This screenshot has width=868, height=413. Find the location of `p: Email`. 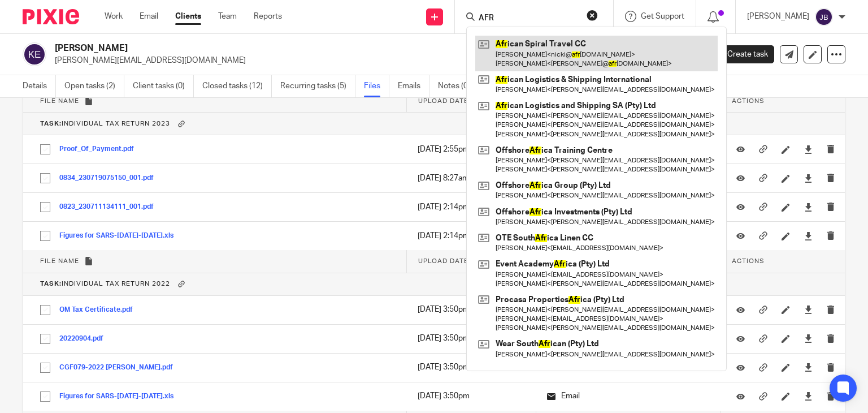

p: Email is located at coordinates (628, 396).